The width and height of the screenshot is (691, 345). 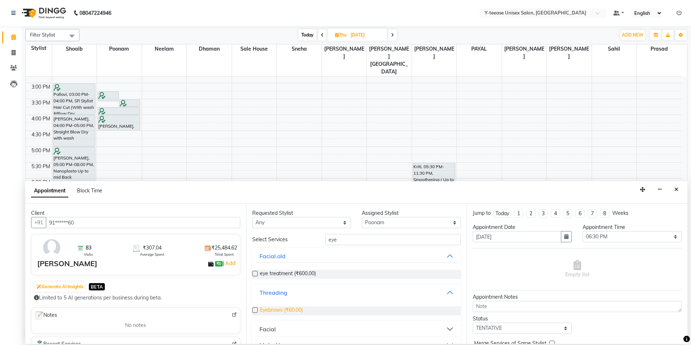 What do you see at coordinates (135, 325) in the screenshot?
I see `span: No notes` at bounding box center [135, 325].